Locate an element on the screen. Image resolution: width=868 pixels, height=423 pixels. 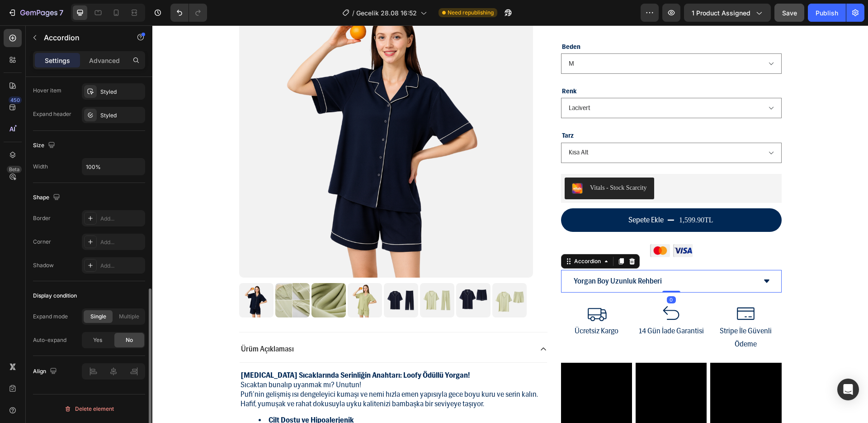
div: Shadow is located at coordinates (43, 265).